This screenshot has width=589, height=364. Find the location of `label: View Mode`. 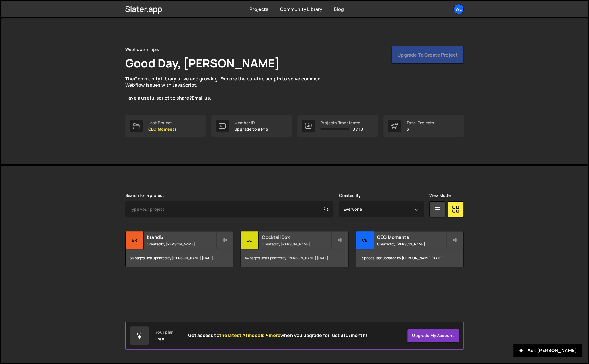

label: View Mode is located at coordinates (440, 195).